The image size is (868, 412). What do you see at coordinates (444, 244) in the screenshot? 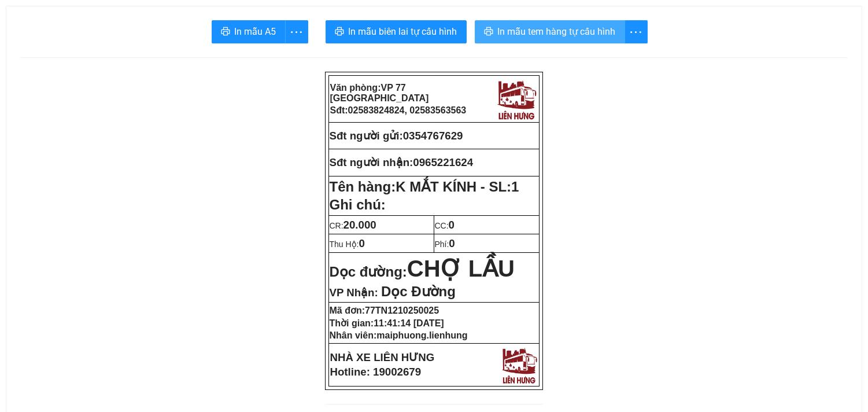
I see `span: Phí:` at bounding box center [444, 244].